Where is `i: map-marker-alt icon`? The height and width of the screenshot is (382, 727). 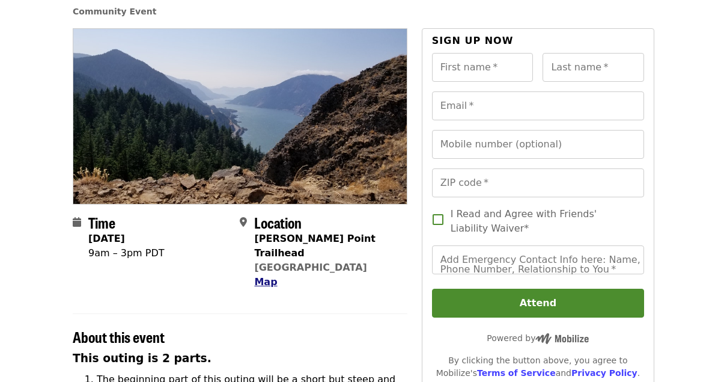 i: map-marker-alt icon is located at coordinates (243, 222).